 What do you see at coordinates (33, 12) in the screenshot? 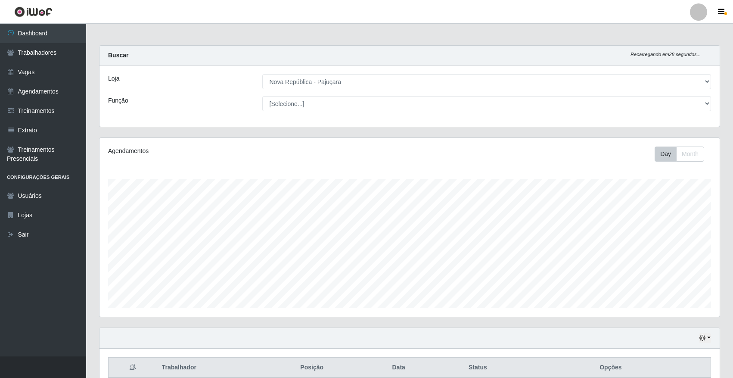
I see `img: CoreUI Logo` at bounding box center [33, 12].